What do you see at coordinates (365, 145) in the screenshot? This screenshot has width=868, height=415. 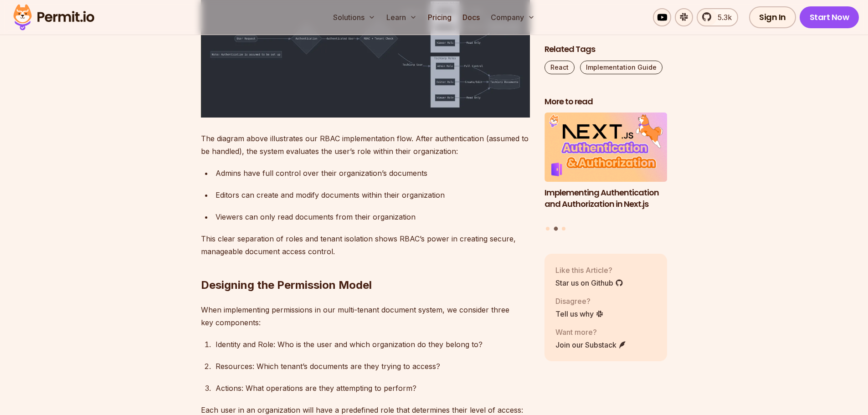 I see `p: The diagram above illustrates our RBAC implementation flow. After authentication (assumed to be h...` at bounding box center [365, 145].